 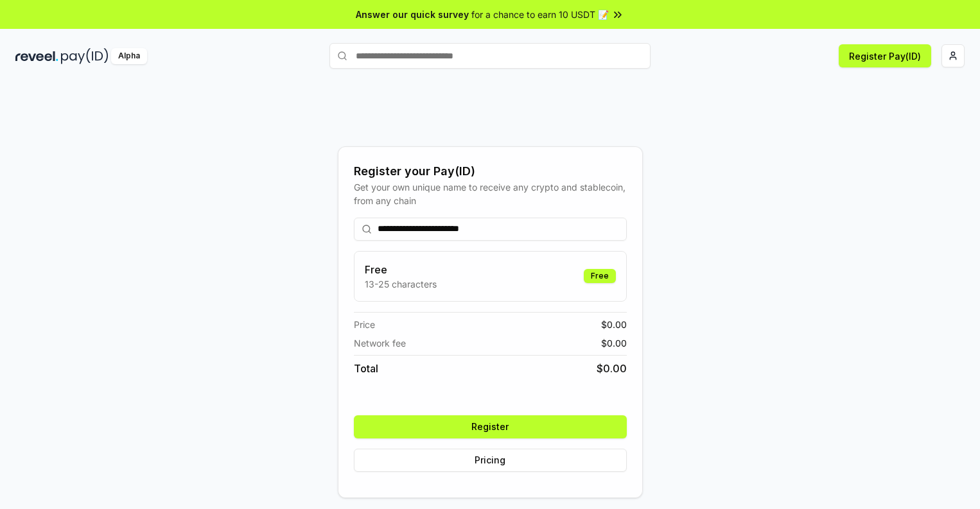 I want to click on span: Price, so click(x=364, y=324).